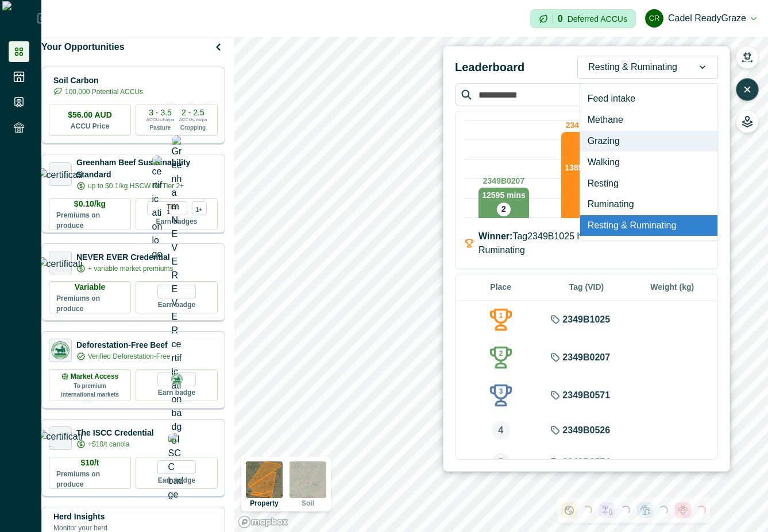 The image size is (768, 532). Describe the element at coordinates (80, 517) in the screenshot. I see `p: Herd Insights` at that location.